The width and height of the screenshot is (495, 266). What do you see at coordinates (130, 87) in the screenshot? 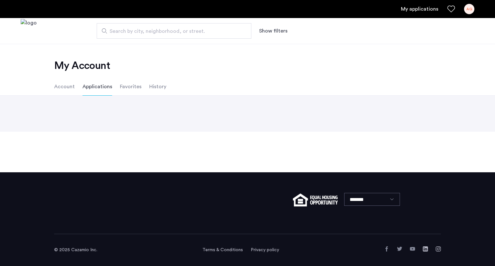
I see `li: Favorites` at bounding box center [130, 87].